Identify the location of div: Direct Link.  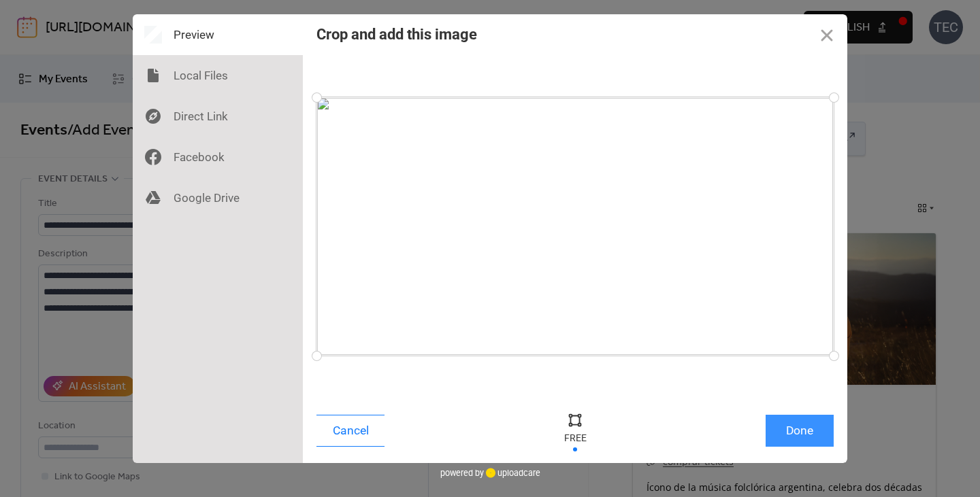
(218, 117).